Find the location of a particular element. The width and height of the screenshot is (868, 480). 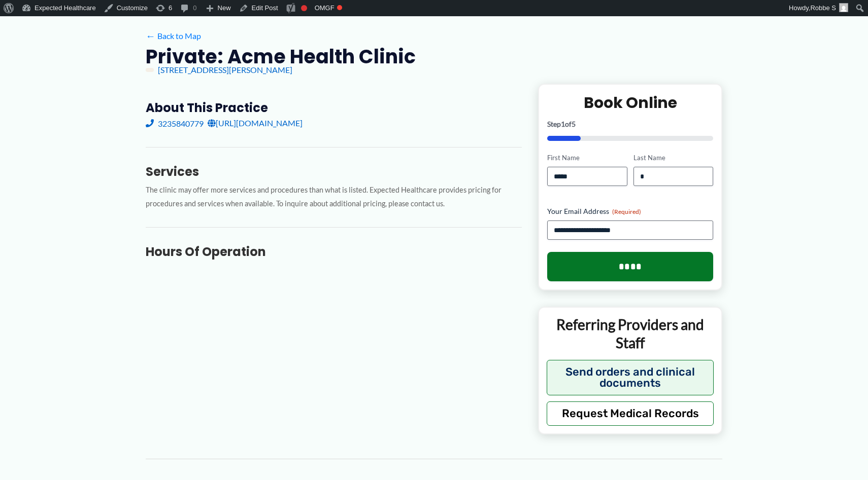

h3: About this practice is located at coordinates (333, 107).